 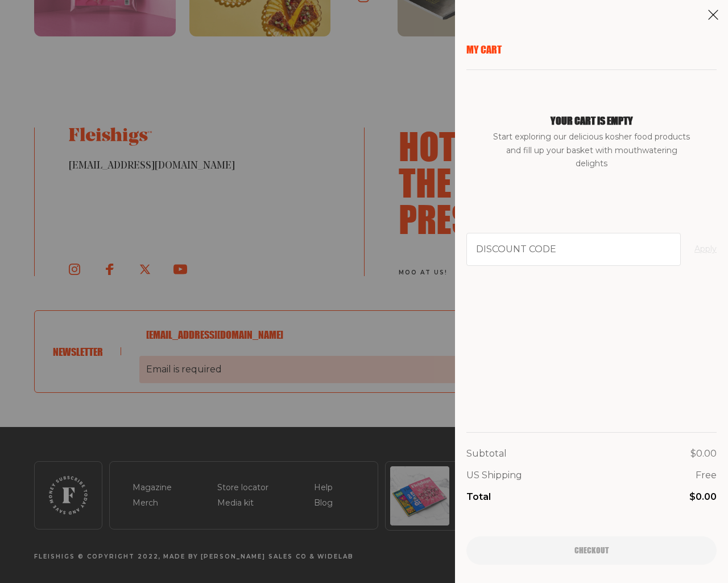 What do you see at coordinates (591, 551) in the screenshot?
I see `button: Checkout` at bounding box center [591, 551].